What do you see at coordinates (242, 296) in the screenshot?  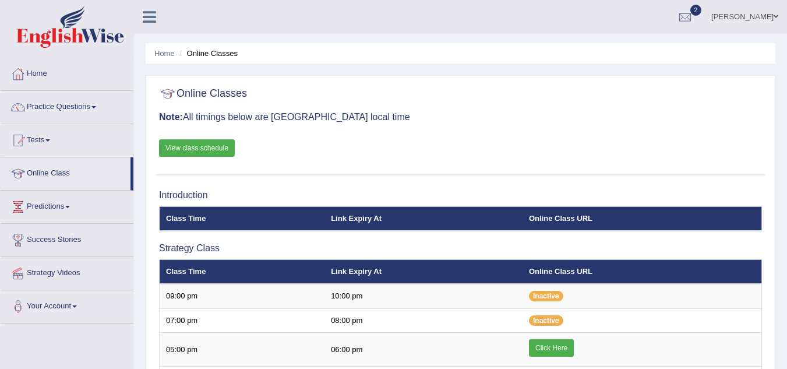 I see `td: 09:00 pm` at bounding box center [242, 296].